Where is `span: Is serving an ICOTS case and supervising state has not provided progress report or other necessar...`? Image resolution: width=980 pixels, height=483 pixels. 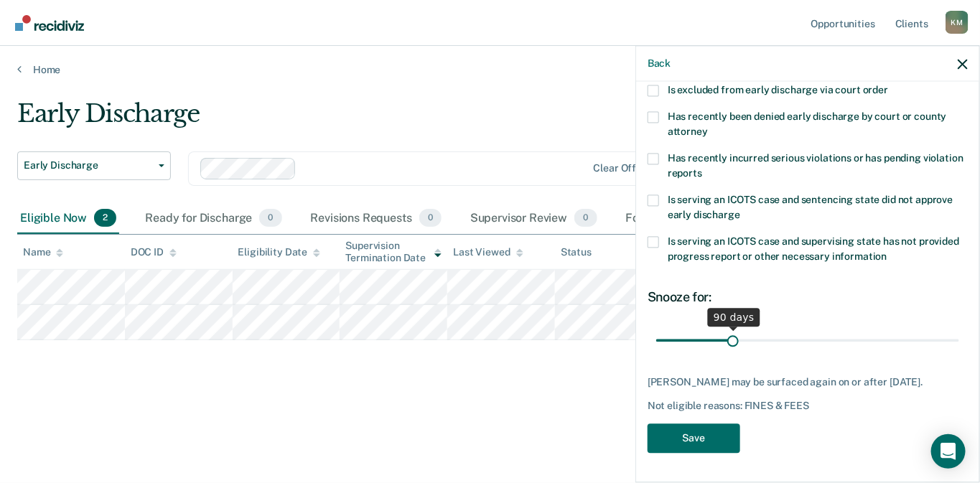 span: Is serving an ICOTS case and supervising state has not provided progress report or other necessar... is located at coordinates (813, 249).